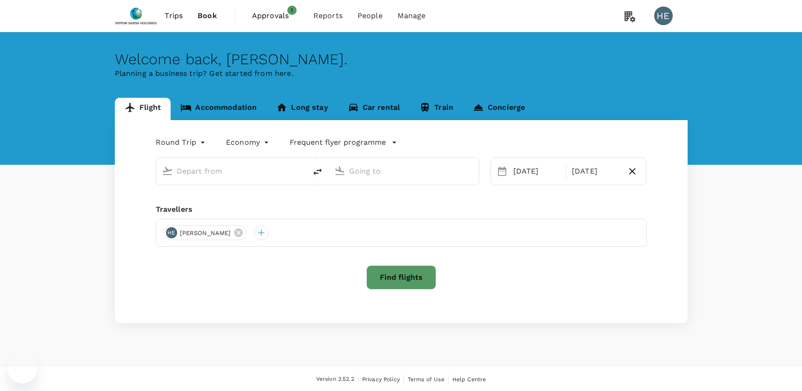 This screenshot has width=802, height=391. I want to click on span: People, so click(370, 16).